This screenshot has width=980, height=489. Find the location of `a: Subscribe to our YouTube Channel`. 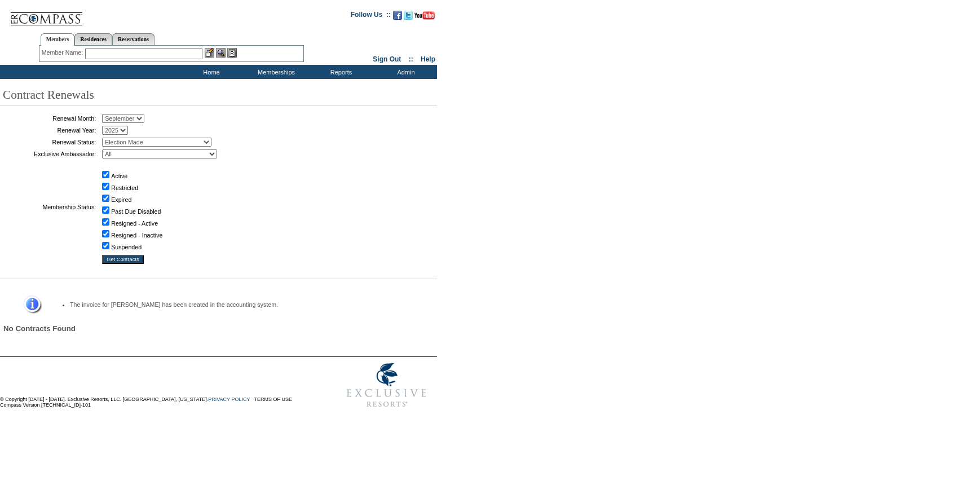

a: Subscribe to our YouTube Channel is located at coordinates (425, 17).